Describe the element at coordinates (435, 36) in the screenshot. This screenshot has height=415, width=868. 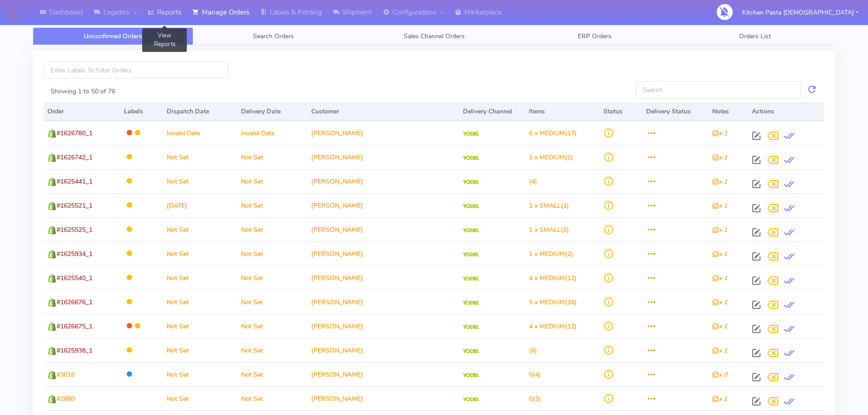
I see `span: Sales Channel Orders` at that location.